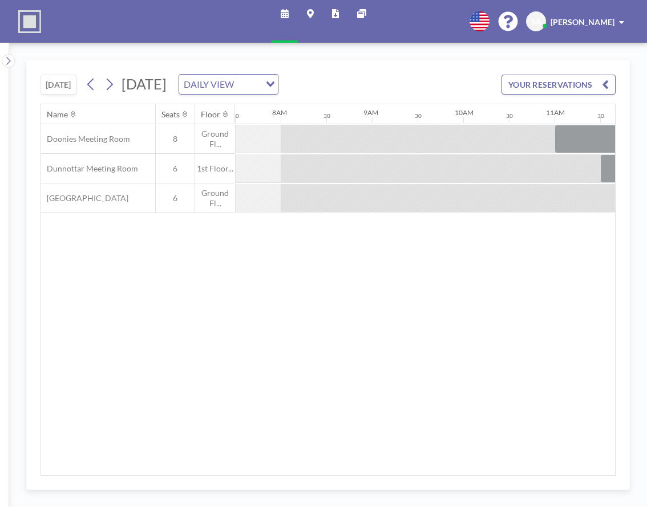  What do you see at coordinates (209, 84) in the screenshot?
I see `span: DAILY VIEW` at bounding box center [209, 84].